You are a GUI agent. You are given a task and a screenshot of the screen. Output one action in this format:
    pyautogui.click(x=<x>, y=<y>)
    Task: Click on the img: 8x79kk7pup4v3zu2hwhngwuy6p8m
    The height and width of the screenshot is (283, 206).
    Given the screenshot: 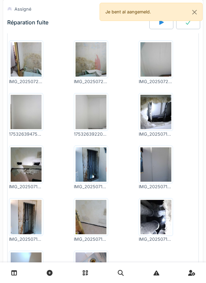 What is the action you would take?
    pyautogui.click(x=91, y=217)
    